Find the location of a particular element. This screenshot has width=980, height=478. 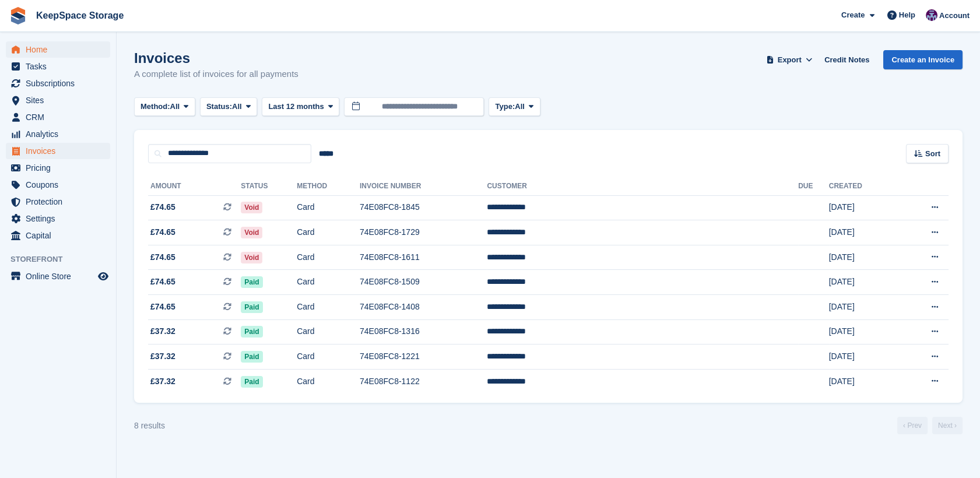

th: Due is located at coordinates (813, 187).